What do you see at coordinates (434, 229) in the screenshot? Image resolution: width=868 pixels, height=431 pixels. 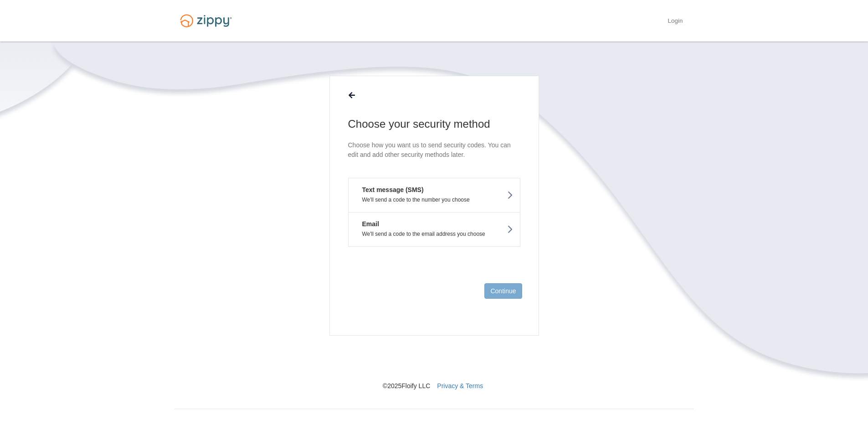 I see `button: EmailWe'll send a code to the email address you choose` at bounding box center [434, 229].